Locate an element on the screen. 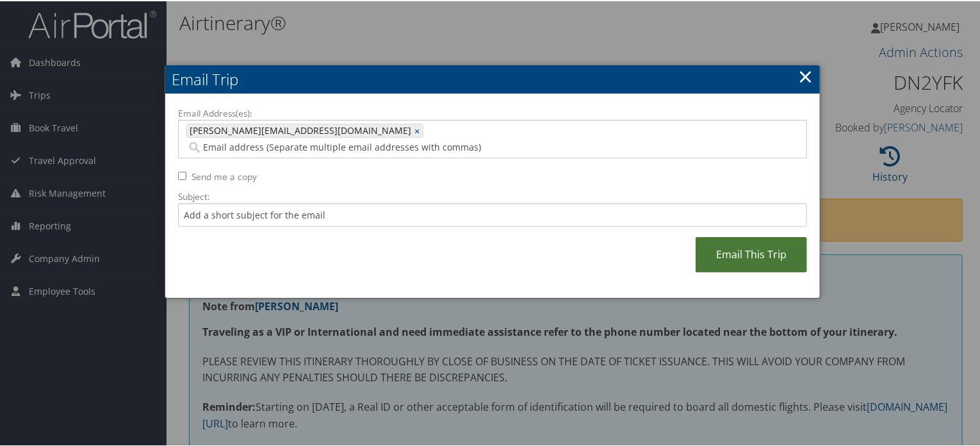  label: Subject: is located at coordinates (493, 195).